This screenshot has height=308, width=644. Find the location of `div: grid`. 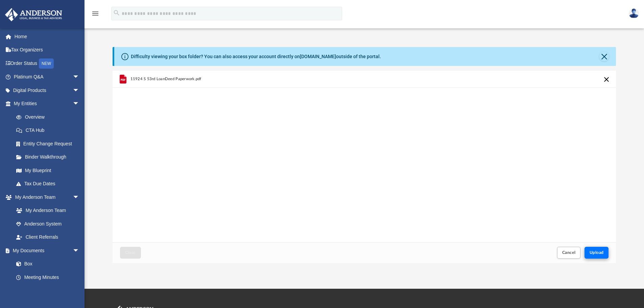

div: grid is located at coordinates (365, 156).